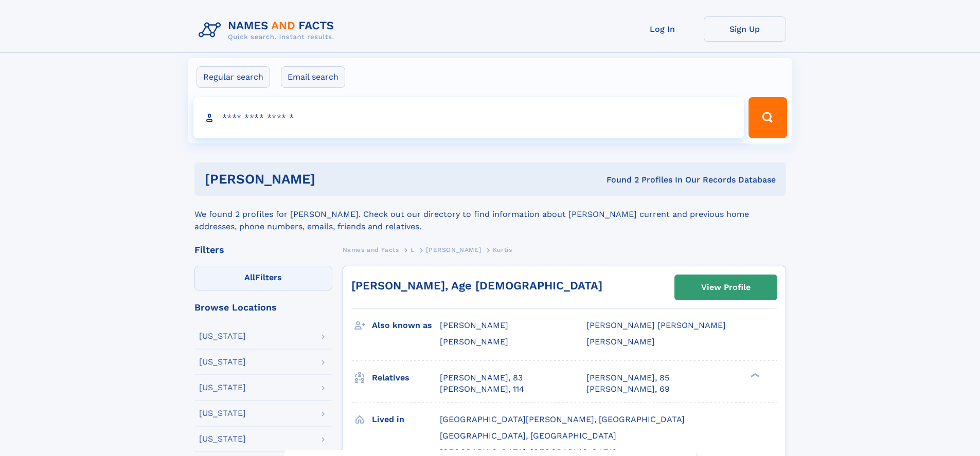 The image size is (980, 456). I want to click on label: Regular search, so click(233, 77).